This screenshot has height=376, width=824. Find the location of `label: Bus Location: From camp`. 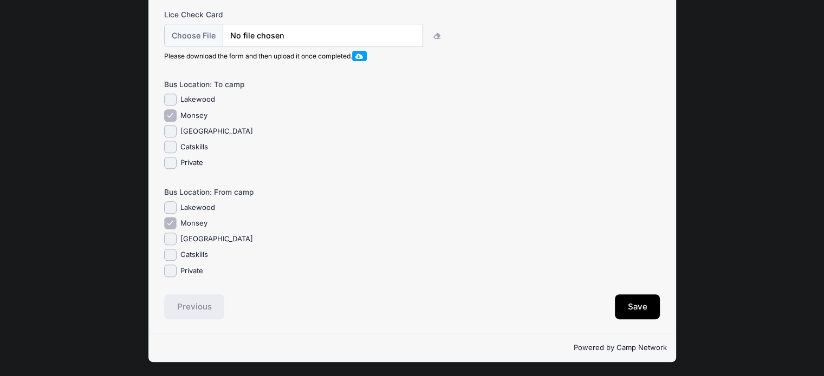

label: Bus Location: From camp is located at coordinates (246, 192).